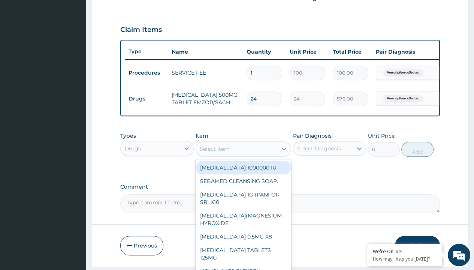  I want to click on span: We're online!, so click(73, 123).